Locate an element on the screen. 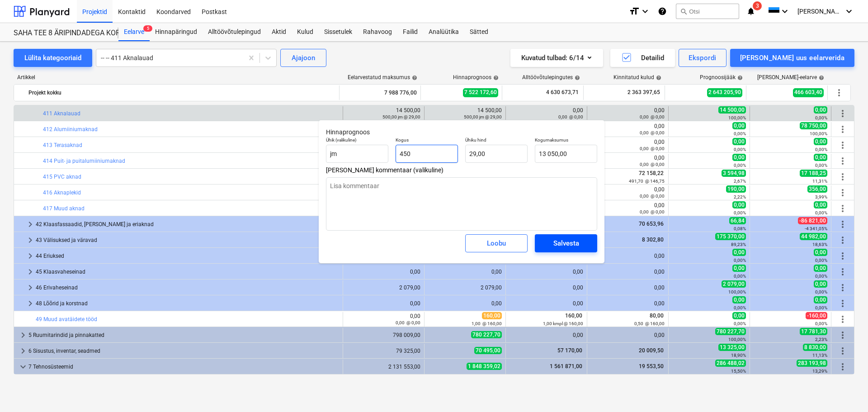  span: 3 is located at coordinates (757, 6).